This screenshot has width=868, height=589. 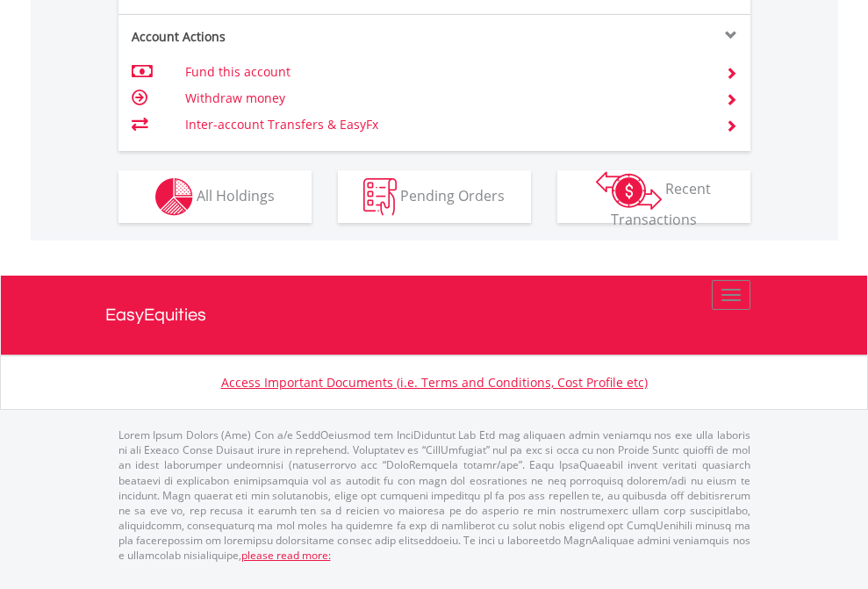 I want to click on a: please read more:, so click(x=286, y=554).